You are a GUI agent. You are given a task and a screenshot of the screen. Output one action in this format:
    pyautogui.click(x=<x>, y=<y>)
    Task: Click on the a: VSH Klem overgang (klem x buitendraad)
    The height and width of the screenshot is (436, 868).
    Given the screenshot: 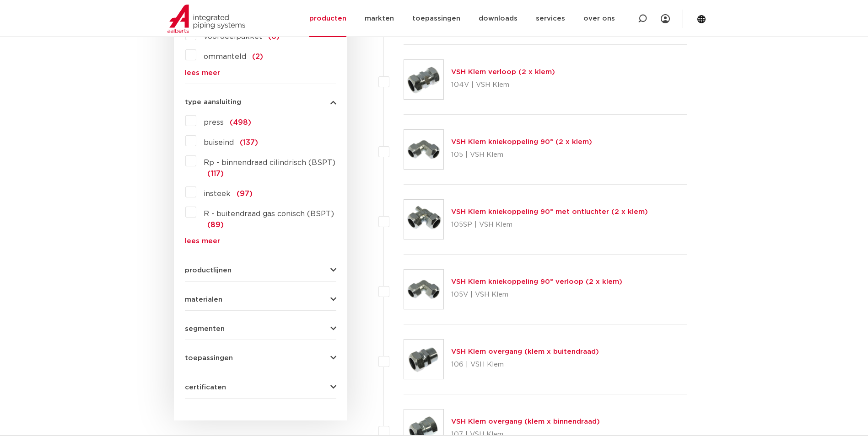 What is the action you would take?
    pyautogui.click(x=525, y=352)
    